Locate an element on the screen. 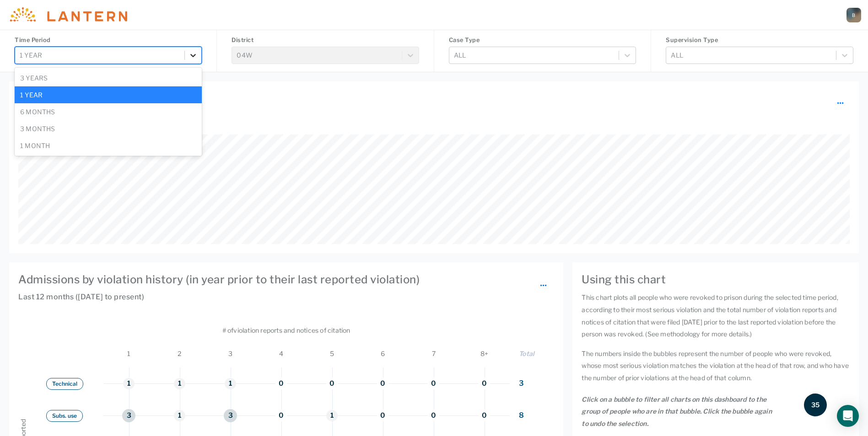 This screenshot has width=868, height=436. span: 4 is located at coordinates (281, 353).